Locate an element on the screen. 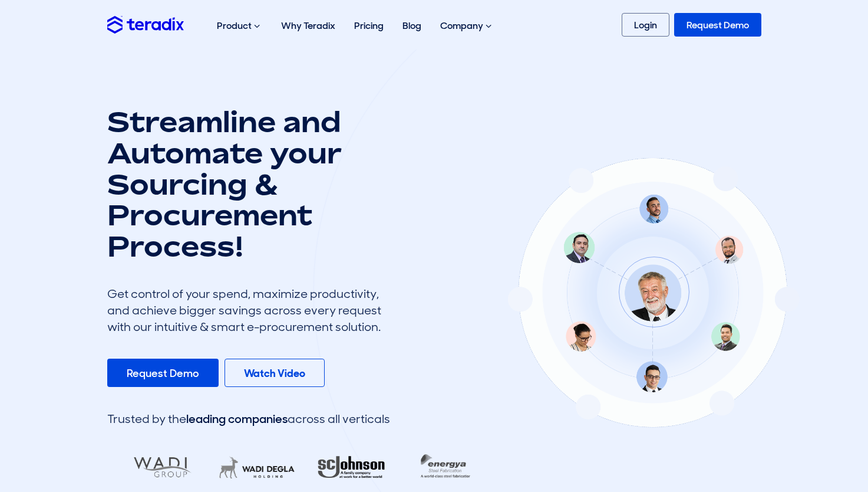 The height and width of the screenshot is (492, 868). img: RA is located at coordinates (350, 467).